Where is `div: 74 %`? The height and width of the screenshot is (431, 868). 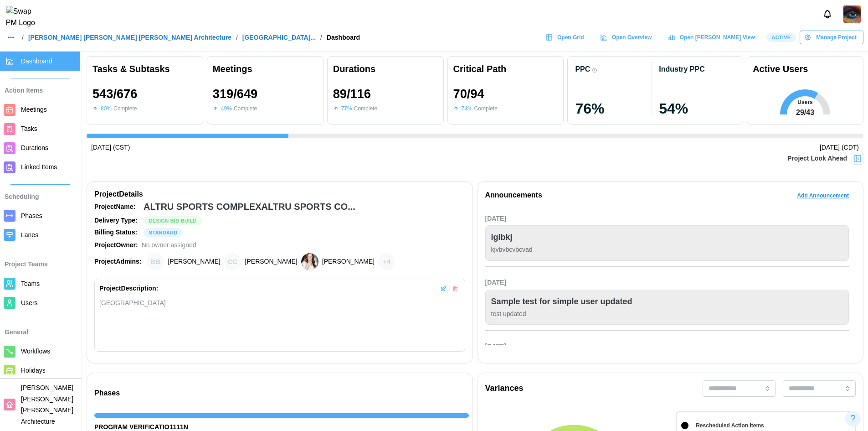
div: 74 % is located at coordinates (467, 108).